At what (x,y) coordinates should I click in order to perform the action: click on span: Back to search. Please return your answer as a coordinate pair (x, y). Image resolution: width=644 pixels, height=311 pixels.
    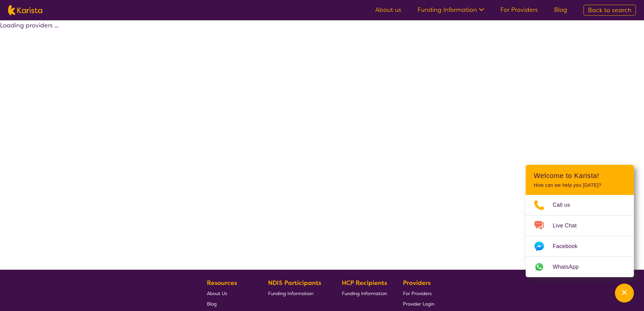
    Looking at the image, I should click on (610, 10).